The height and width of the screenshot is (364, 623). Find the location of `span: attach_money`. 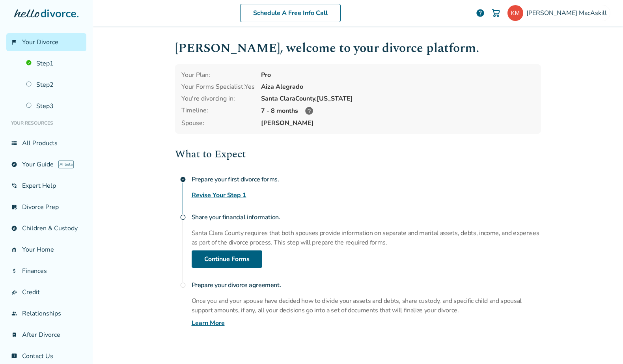

span: attach_money is located at coordinates (14, 271).